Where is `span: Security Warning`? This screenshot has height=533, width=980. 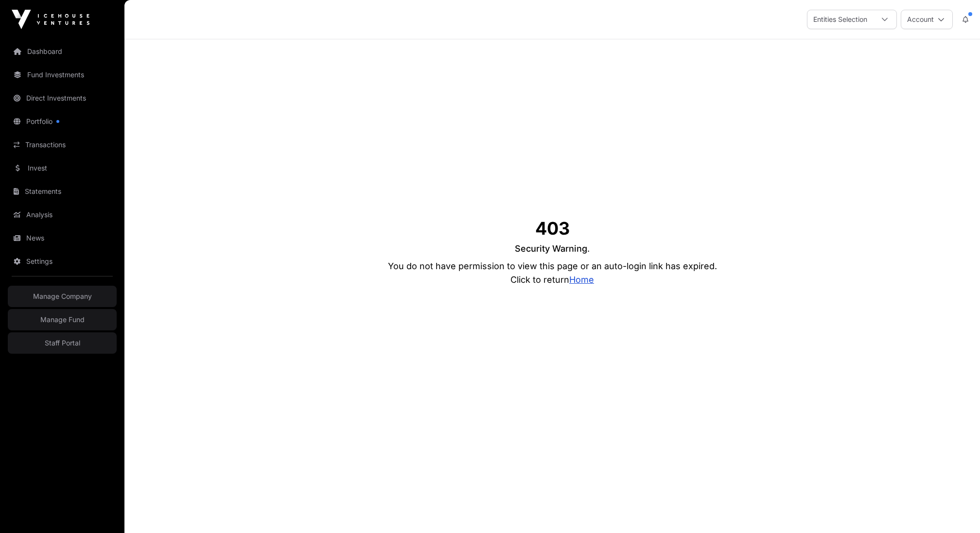 span: Security Warning is located at coordinates (551, 248).